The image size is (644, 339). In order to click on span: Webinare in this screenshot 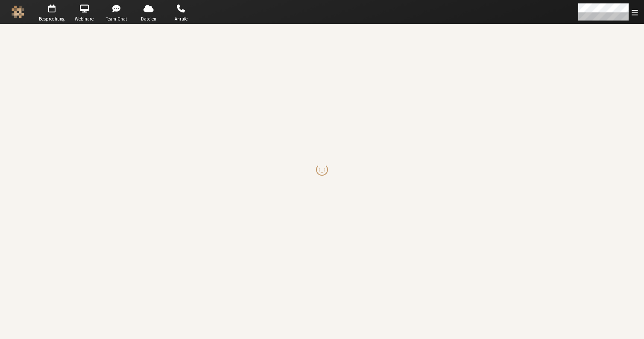, I will do `click(84, 19)`.